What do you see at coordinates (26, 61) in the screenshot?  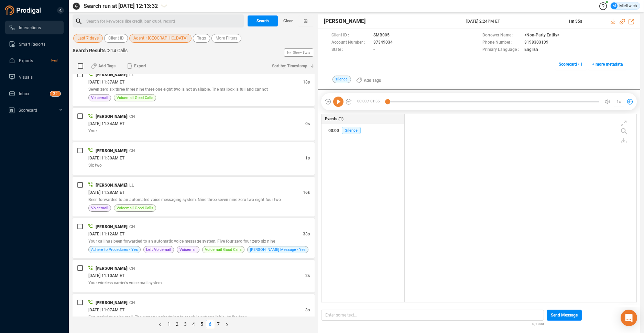 I see `span: Exports` at bounding box center [26, 61].